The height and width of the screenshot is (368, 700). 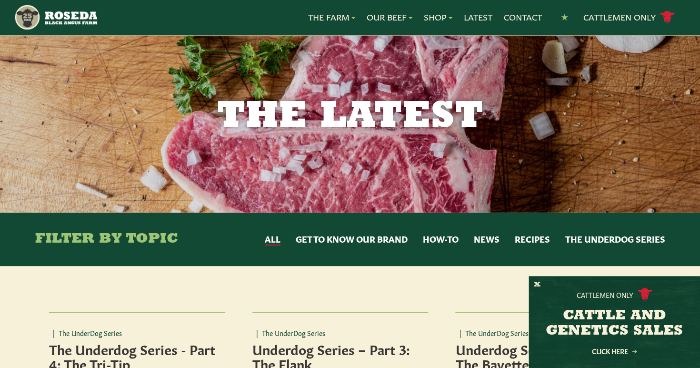 I want to click on a: The Farm, so click(x=332, y=17).